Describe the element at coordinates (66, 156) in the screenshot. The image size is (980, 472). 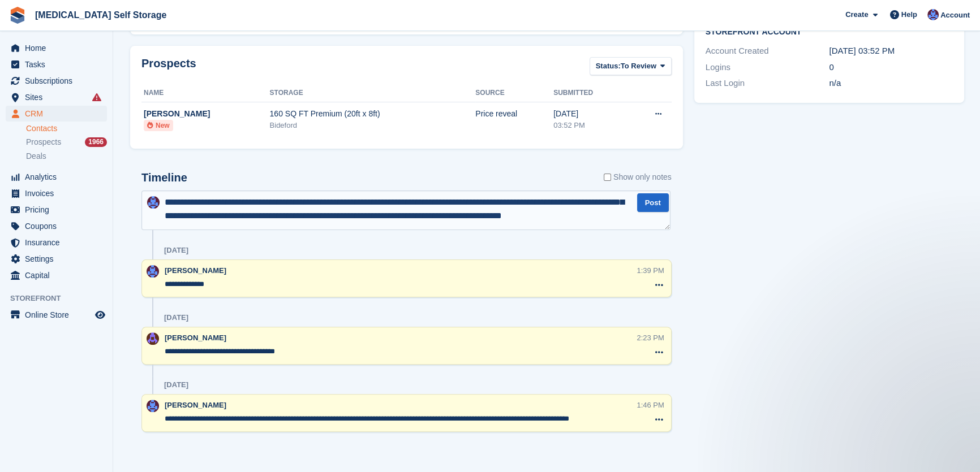
I see `a: Deals` at that location.